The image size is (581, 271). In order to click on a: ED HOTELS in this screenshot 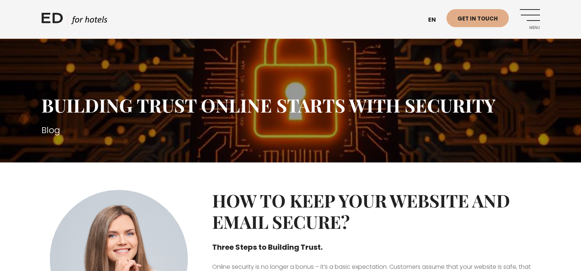, I will do `click(74, 20)`.